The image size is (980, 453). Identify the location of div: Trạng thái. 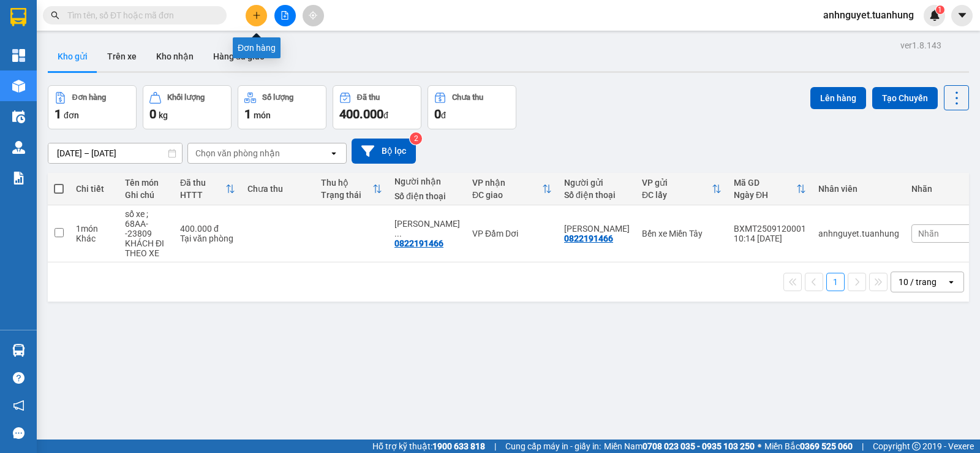
(346, 195).